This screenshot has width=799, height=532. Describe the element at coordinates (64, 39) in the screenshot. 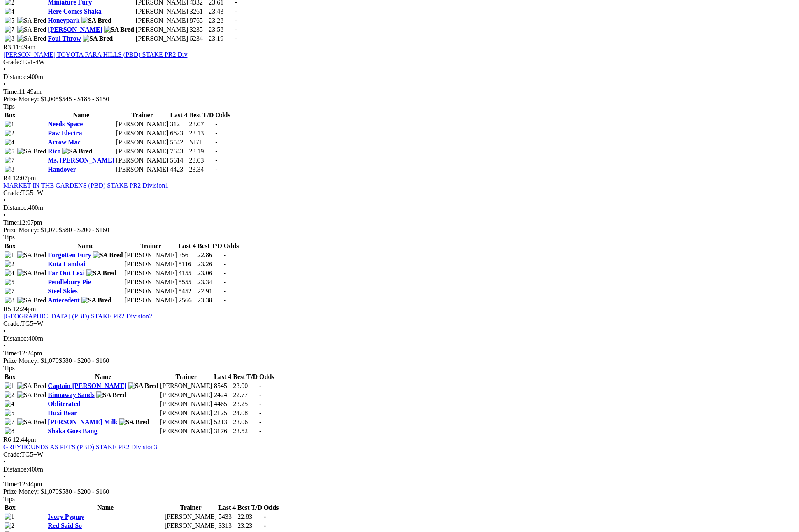

I see `a: Foul Throw` at that location.